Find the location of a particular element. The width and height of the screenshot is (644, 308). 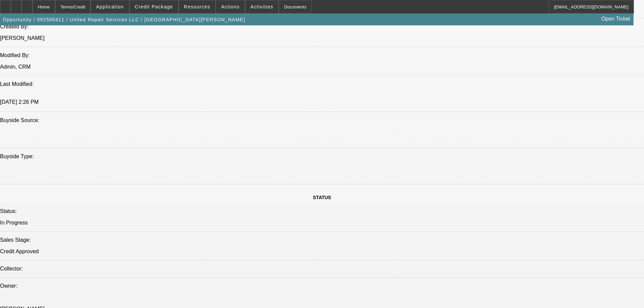

button: Credit Package is located at coordinates (154, 7).